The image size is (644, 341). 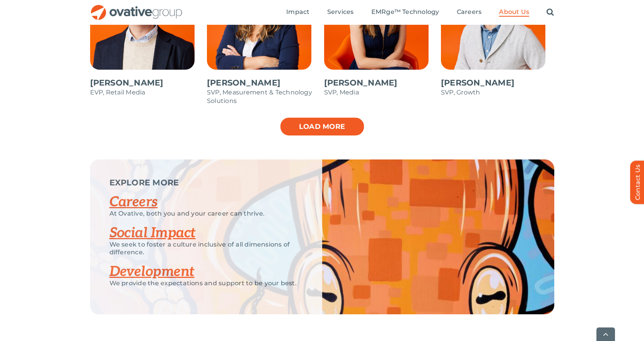 I want to click on span: About Us, so click(x=514, y=12).